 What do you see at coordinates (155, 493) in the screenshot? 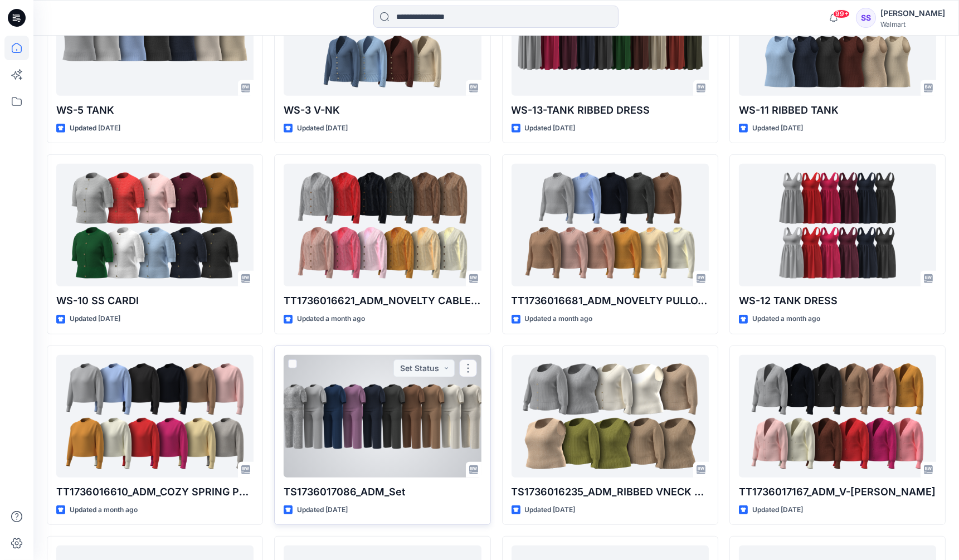
I see `p: TT1736016610_ADM_COZY SPRING PULLOVER` at bounding box center [155, 493].